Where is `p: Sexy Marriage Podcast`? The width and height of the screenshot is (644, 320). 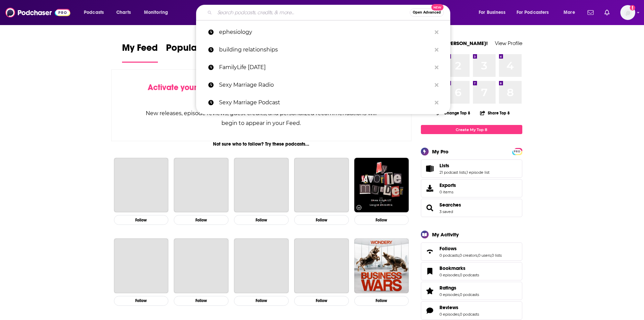
p: Sexy Marriage Podcast is located at coordinates (325, 102).